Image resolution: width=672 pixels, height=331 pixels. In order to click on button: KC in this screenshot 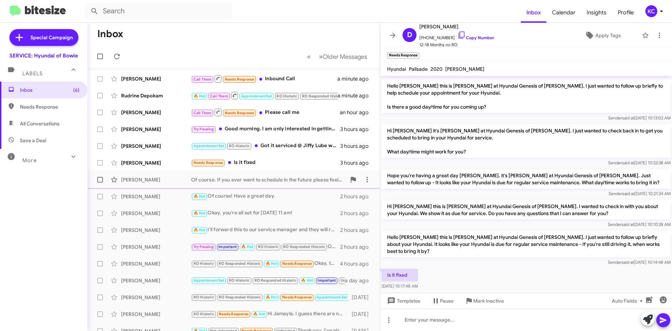, I will do `click(652, 11)`.